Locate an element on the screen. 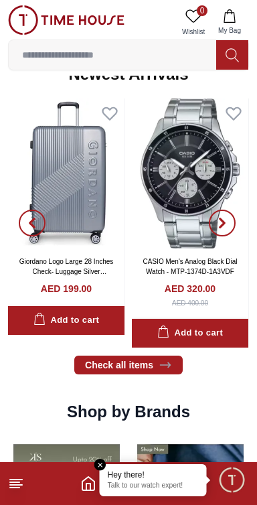 This screenshot has width=257, height=505. em: Close tooltip is located at coordinates (101, 465).